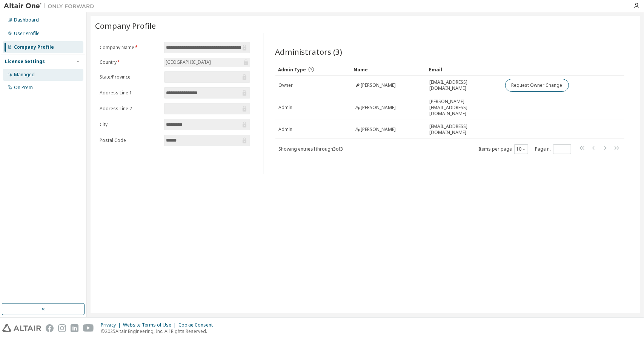 The image size is (644, 339). Describe the element at coordinates (309, 52) in the screenshot. I see `span: Administrators (3)` at that location.